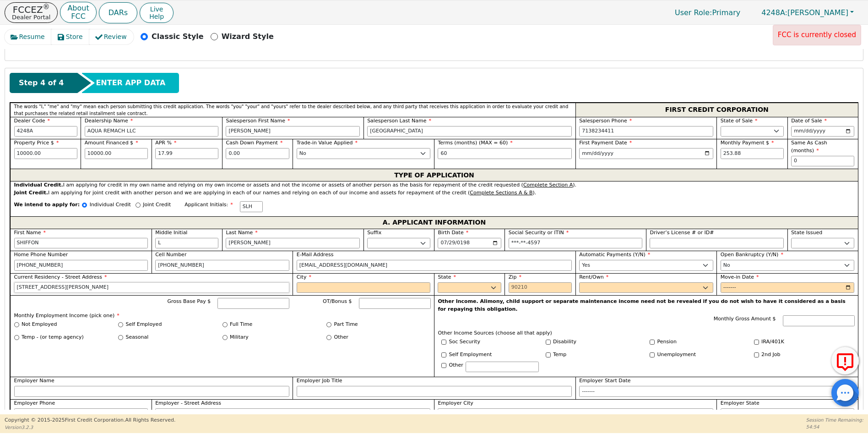 The width and height of the screenshot is (868, 434). I want to click on label: Disability, so click(564, 341).